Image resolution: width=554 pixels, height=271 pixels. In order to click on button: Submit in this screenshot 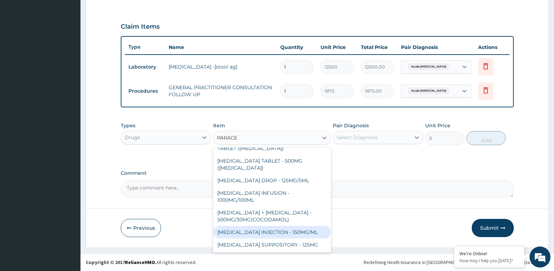, I will do `click(493, 228)`.